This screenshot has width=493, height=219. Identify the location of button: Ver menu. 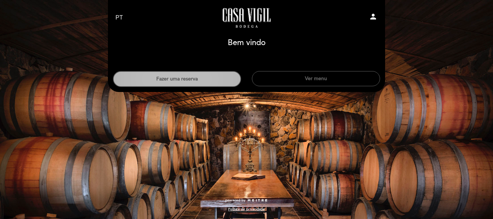
(316, 79).